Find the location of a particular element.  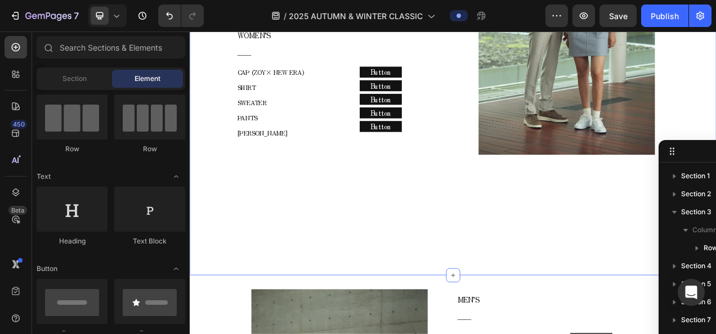

span: Section is located at coordinates (74, 79).